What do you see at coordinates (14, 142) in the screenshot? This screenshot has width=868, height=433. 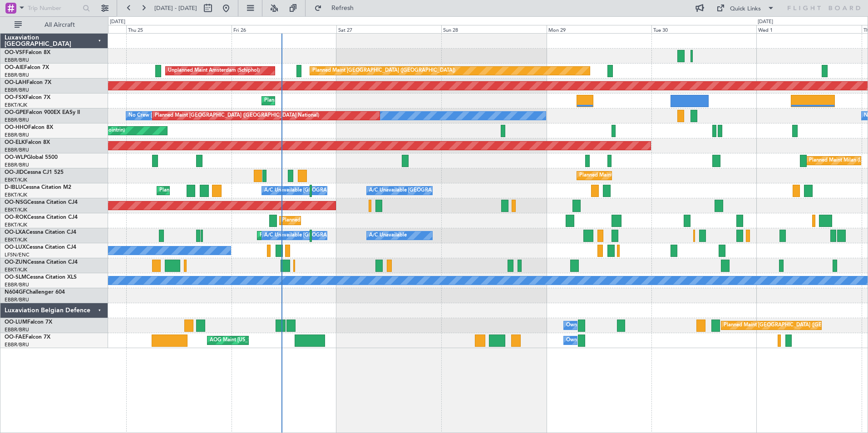 I see `span: OO-ELK` at bounding box center [14, 142].